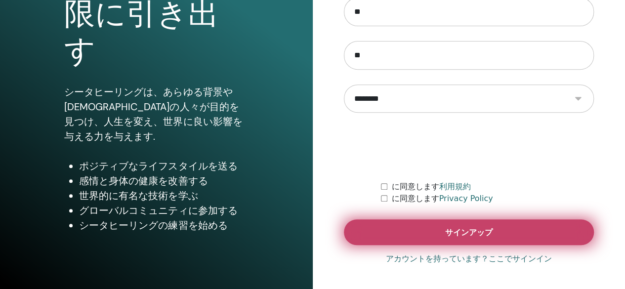  What do you see at coordinates (454, 186) in the screenshot?
I see `a: 利用規約` at bounding box center [454, 186].